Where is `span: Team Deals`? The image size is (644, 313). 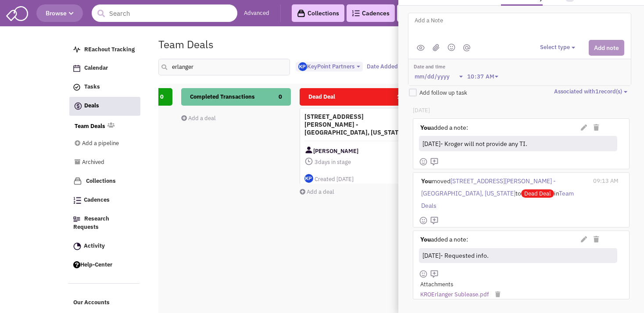
span: Team Deals is located at coordinates (498, 200).